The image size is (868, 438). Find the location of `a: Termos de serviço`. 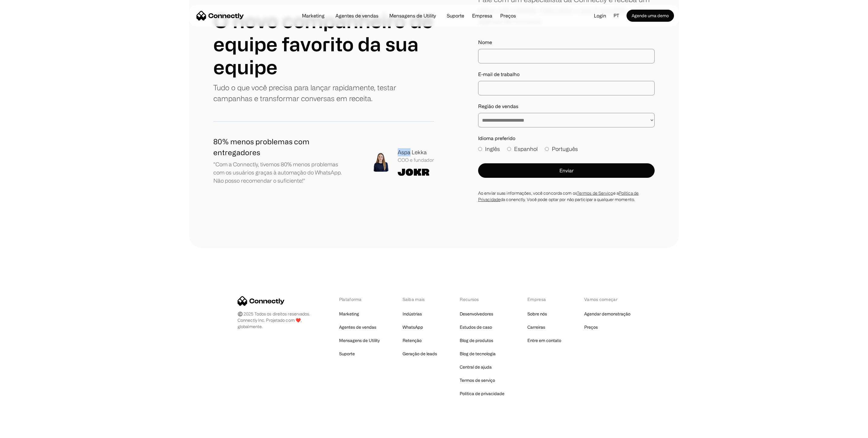

a: Termos de serviço is located at coordinates (477, 381).